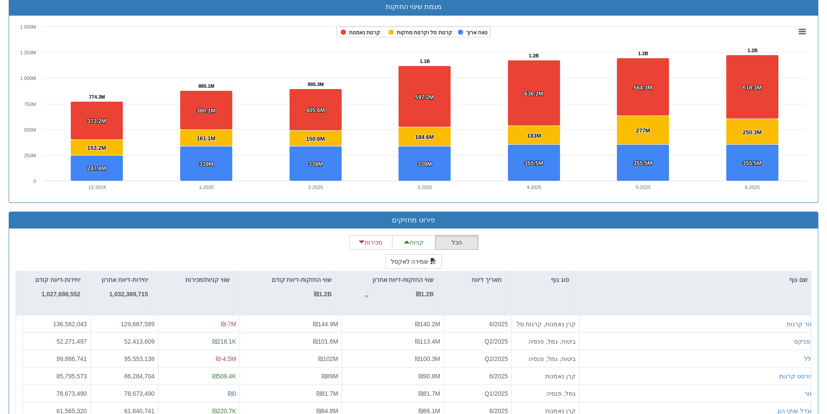 Image resolution: width=827 pixels, height=414 pixels. I want to click on button: שמירה לאקסל, so click(414, 261).